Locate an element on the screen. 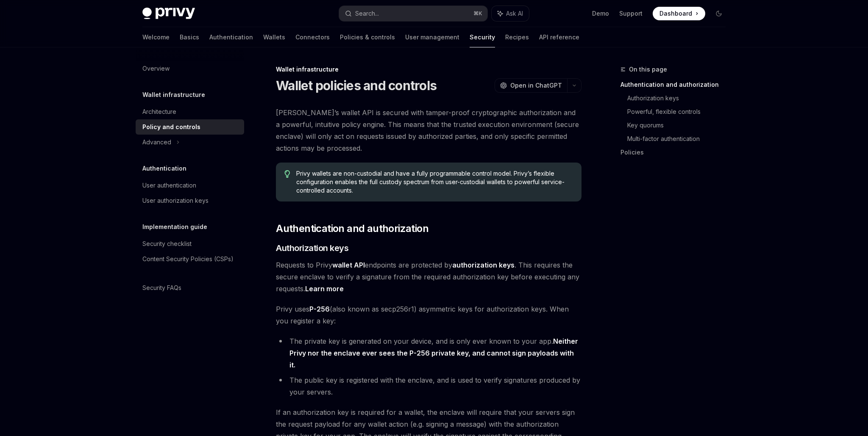 This screenshot has width=868, height=436. a: Policies is located at coordinates (676, 153).